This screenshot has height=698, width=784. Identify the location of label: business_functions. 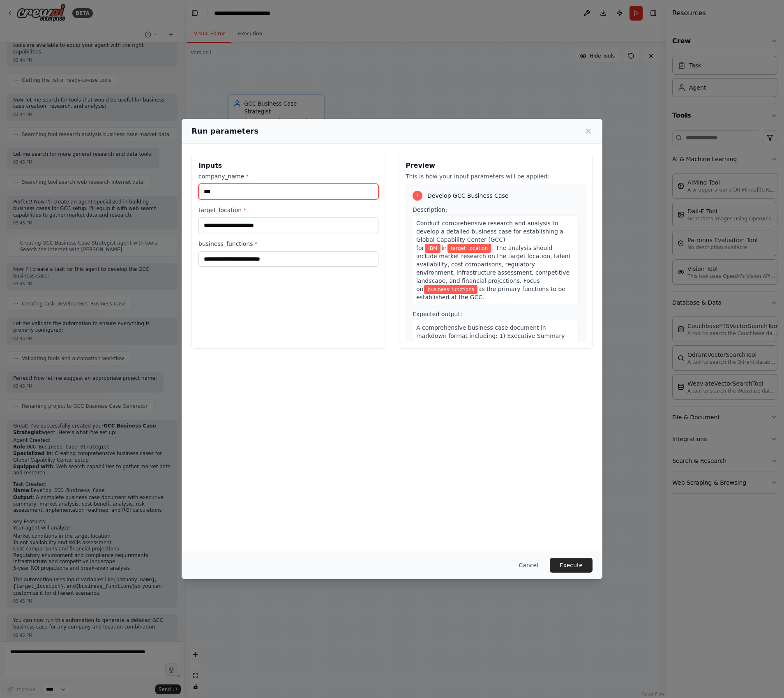
(288, 243).